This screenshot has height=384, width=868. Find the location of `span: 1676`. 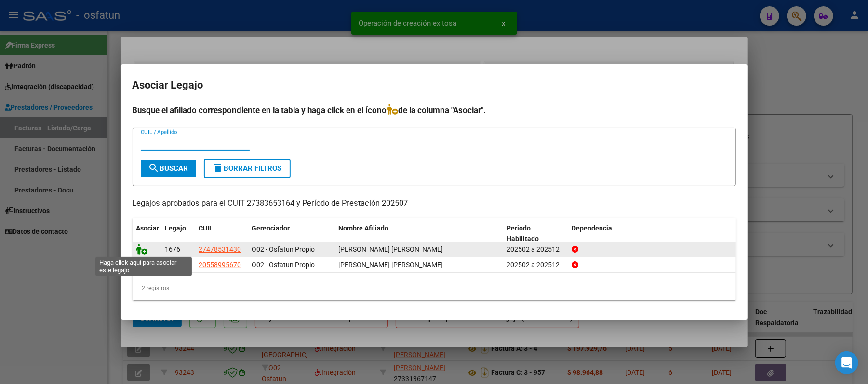

span: 1676 is located at coordinates (173, 250).